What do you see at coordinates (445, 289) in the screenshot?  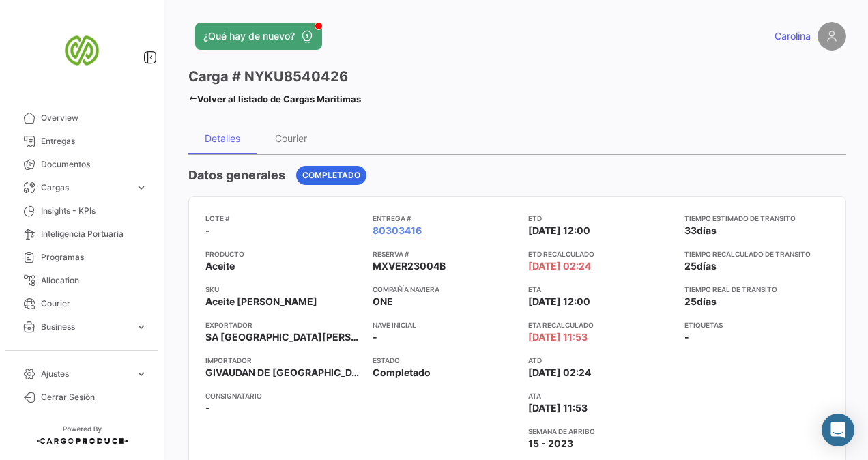 I see `app-card-info-title: Compañía naviera` at bounding box center [445, 289].